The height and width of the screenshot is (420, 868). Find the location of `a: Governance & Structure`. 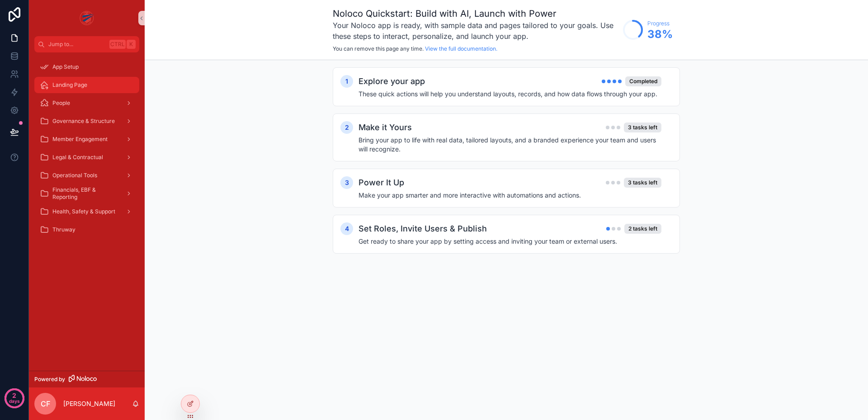

a: Governance & Structure is located at coordinates (87, 121).